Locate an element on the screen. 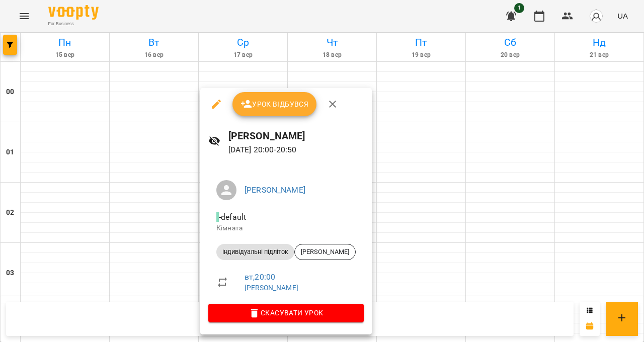  a: вт , 20:00 is located at coordinates (259, 277).